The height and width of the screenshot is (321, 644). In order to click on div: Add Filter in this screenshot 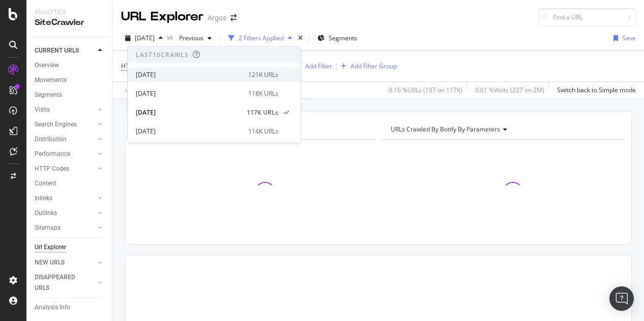, I will do `click(319, 65)`.